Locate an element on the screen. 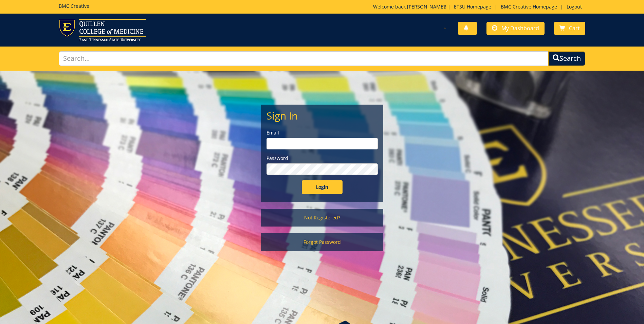 The width and height of the screenshot is (644, 324). a: Logout is located at coordinates (574, 6).